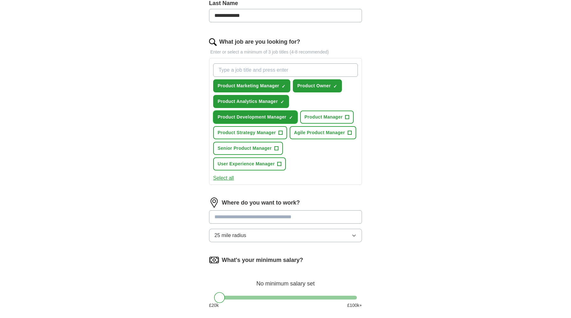  What do you see at coordinates (247, 133) in the screenshot?
I see `span: Product Strategy Manager` at bounding box center [247, 133].